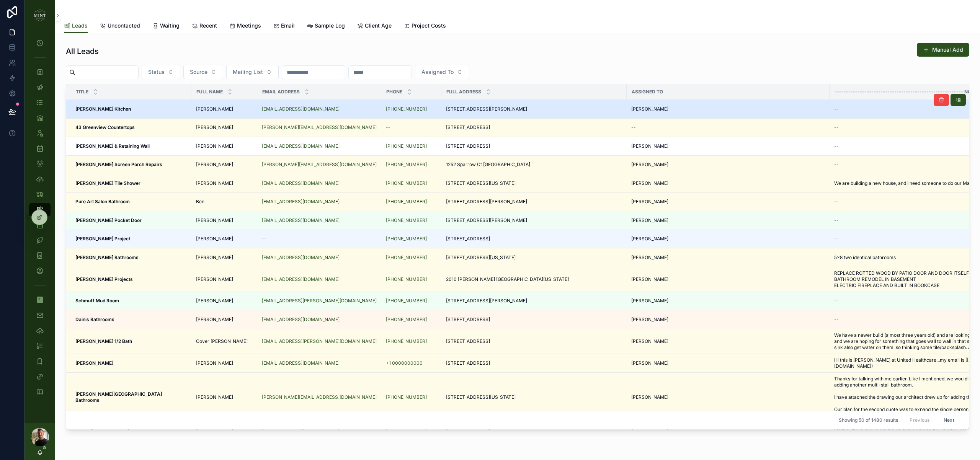 The height and width of the screenshot is (460, 980). I want to click on span: Meetings, so click(248, 26).